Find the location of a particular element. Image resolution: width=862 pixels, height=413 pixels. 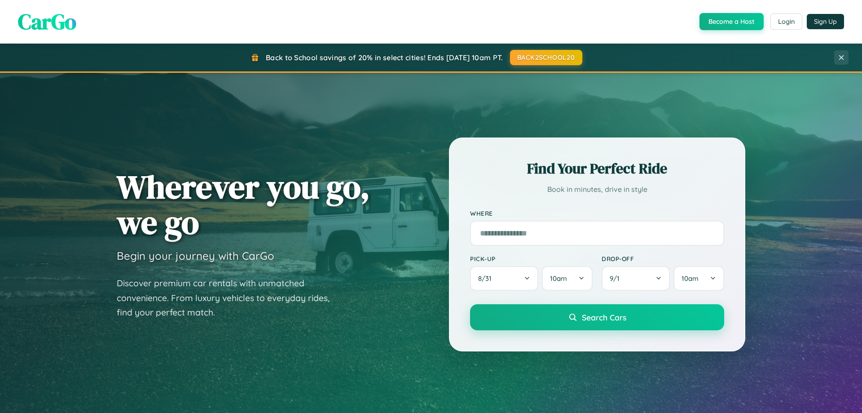

span: 9 / 1 is located at coordinates (617, 278).